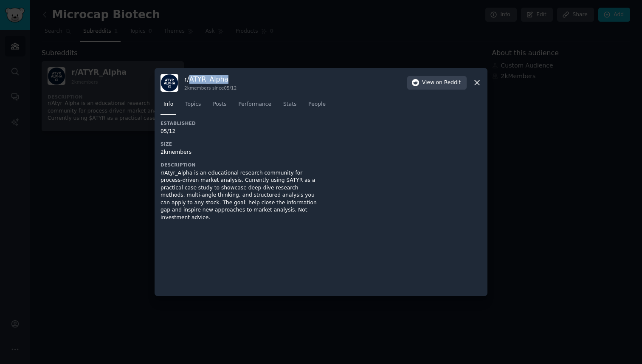 This screenshot has width=642, height=364. Describe the element at coordinates (168, 105) in the screenshot. I see `span: Info` at that location.